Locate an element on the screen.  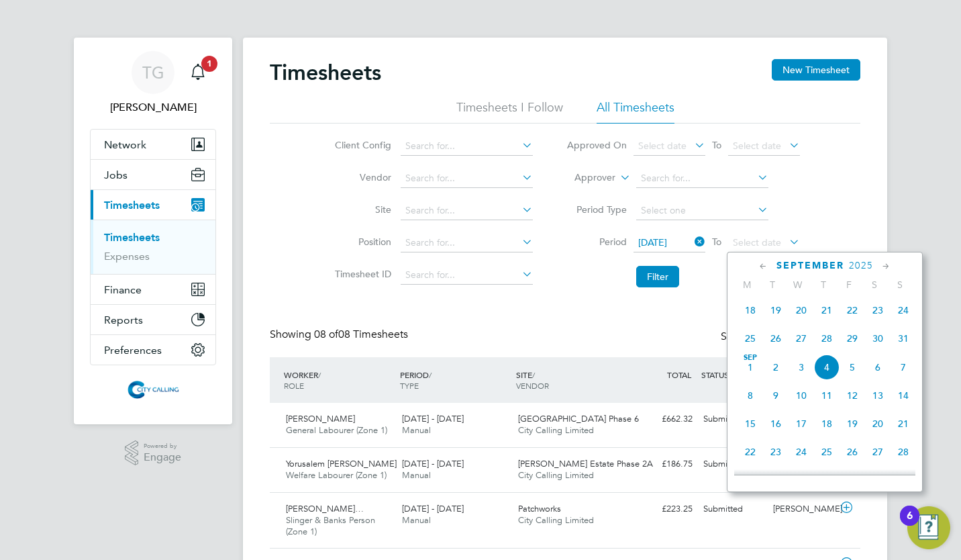
span: Patchworks is located at coordinates (540, 508).